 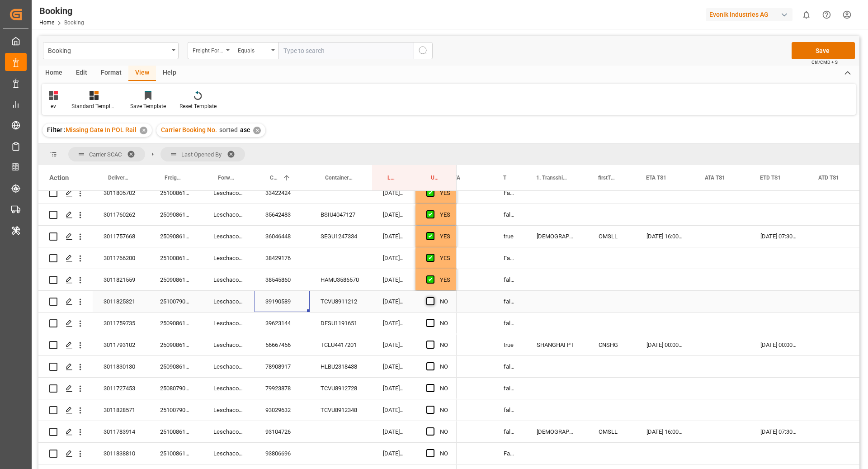 What do you see at coordinates (253, 49) in the screenshot?
I see `div: Equals` at bounding box center [253, 49].